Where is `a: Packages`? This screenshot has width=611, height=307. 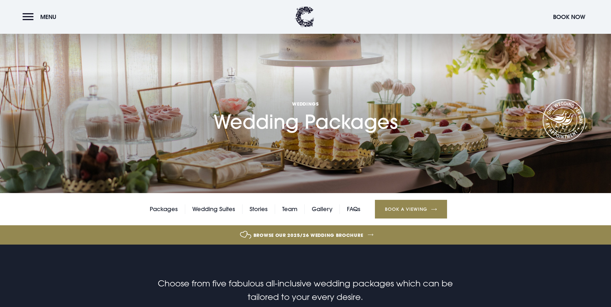 a: Packages is located at coordinates (164, 209).